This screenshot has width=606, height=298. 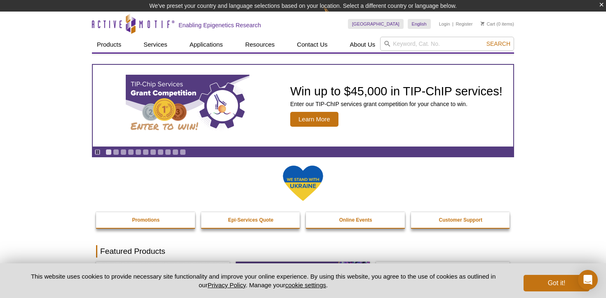 What do you see at coordinates (116, 152) in the screenshot?
I see `a: Go to slide 2` at bounding box center [116, 152].